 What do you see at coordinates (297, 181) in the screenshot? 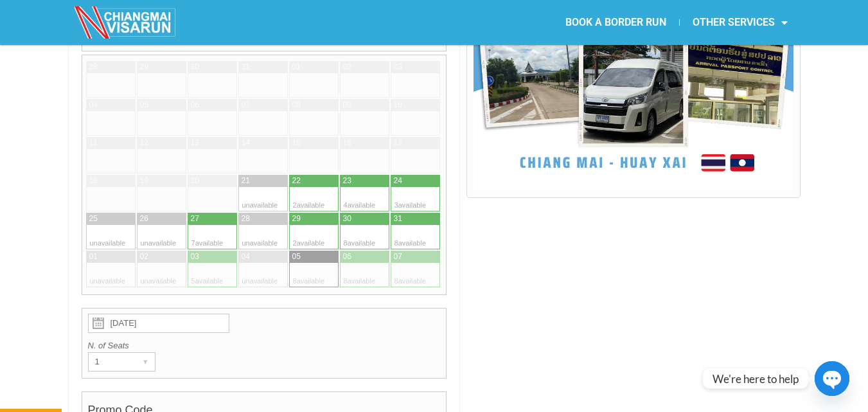
I see `div: 22` at bounding box center [297, 181].